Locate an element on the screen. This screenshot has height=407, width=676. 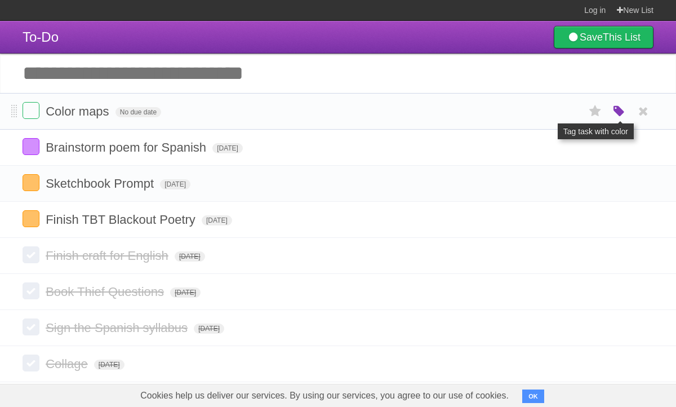
span: Book Thief Questions is located at coordinates (106, 291).